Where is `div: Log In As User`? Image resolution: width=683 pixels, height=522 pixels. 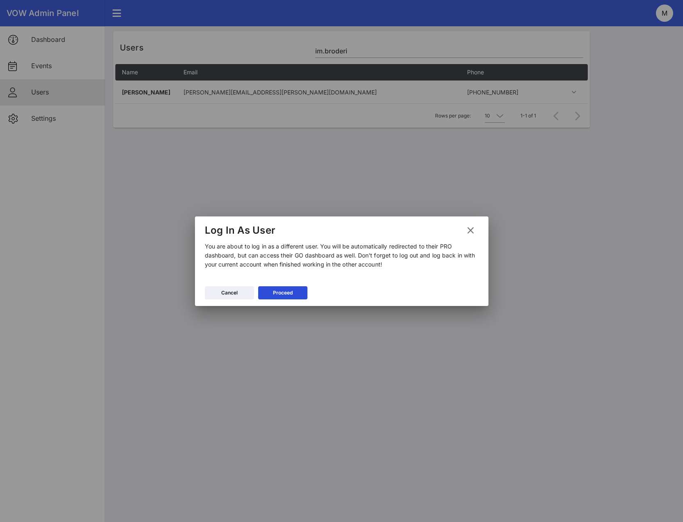 div: Log In As User is located at coordinates (240, 230).